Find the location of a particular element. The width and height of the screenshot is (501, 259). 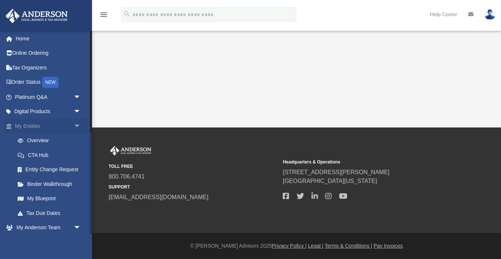

a: CTA Hub is located at coordinates (51, 155).